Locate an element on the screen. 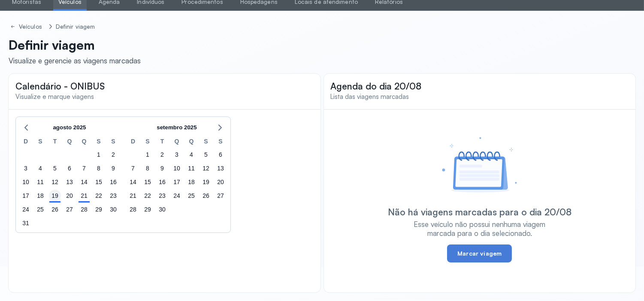 The height and width of the screenshot is (301, 644). div: domingo, 10 de ago. de 2025 is located at coordinates (26, 182).